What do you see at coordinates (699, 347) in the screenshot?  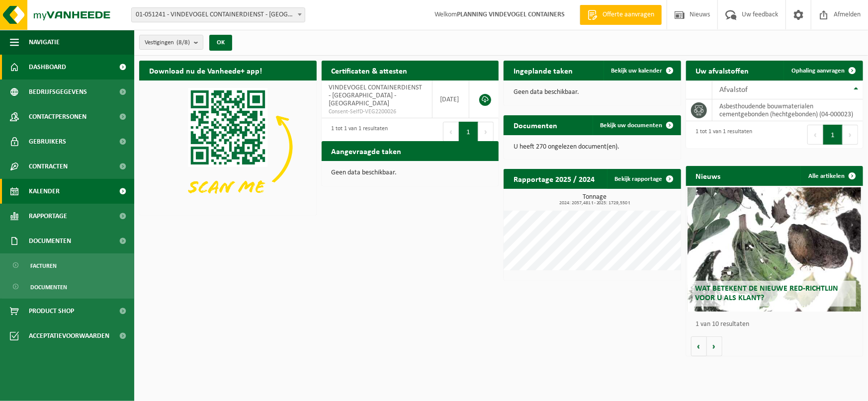 I see `button: Vorige` at bounding box center [699, 347].